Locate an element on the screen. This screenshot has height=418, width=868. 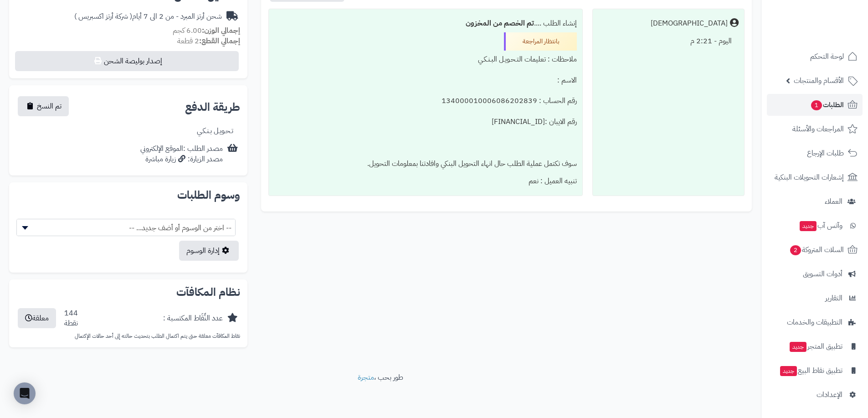
a: الطلبات1 is located at coordinates (815, 105).